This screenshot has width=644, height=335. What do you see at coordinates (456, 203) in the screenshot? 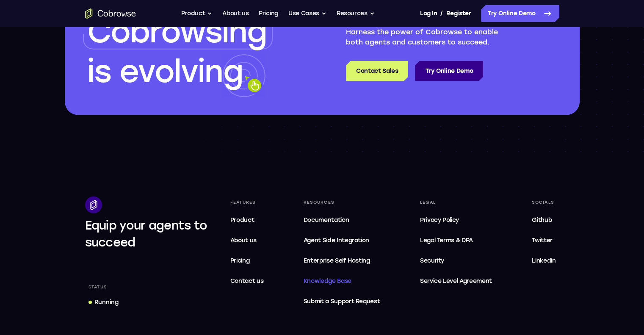
I see `div: Legal` at bounding box center [456, 203].